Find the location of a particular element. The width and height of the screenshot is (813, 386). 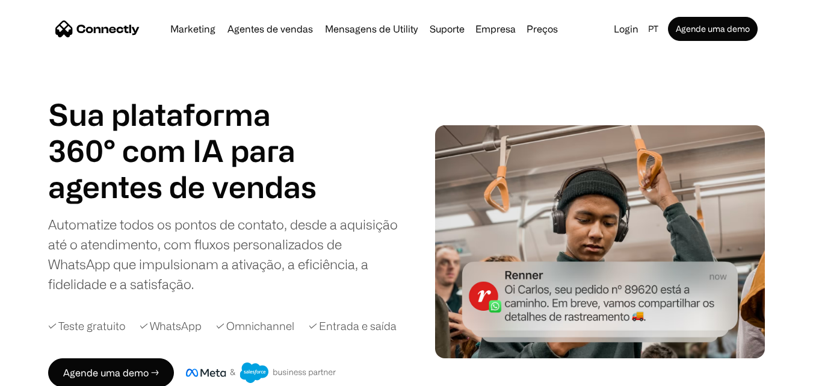

aside: Language selected: Português (Brasil) is located at coordinates (42, 372).